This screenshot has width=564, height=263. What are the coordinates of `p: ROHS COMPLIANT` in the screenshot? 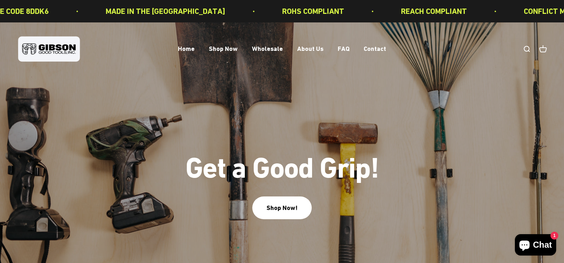 It's located at (312, 11).